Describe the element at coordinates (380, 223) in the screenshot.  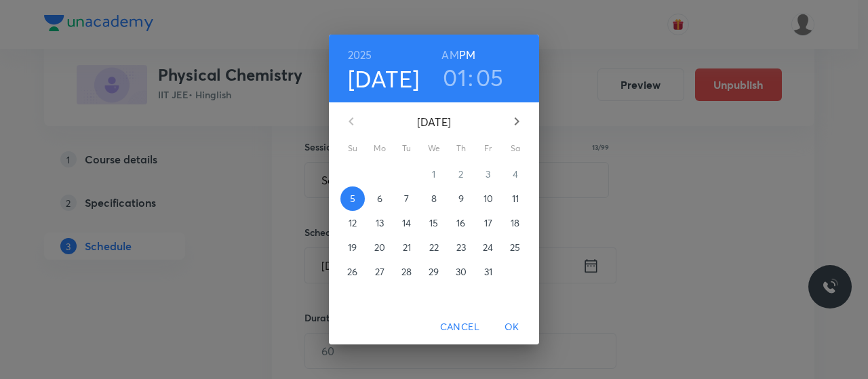
I see `button: 13` at that location.